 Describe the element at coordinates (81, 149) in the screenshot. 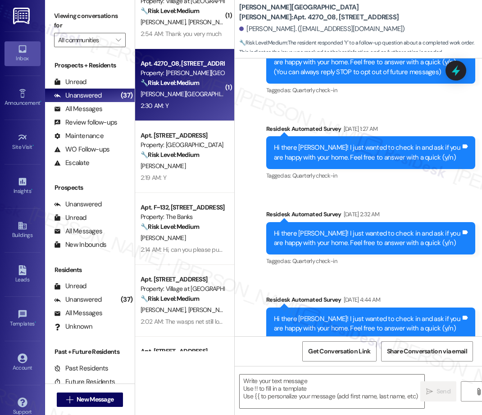

I see `div: WO Follow-ups` at that location.